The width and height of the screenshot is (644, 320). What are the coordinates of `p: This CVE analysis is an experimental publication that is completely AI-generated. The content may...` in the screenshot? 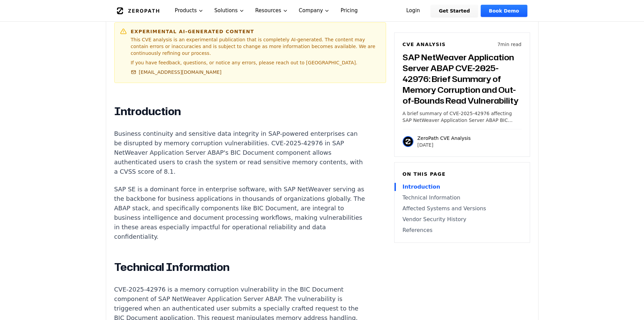 It's located at (256, 46).